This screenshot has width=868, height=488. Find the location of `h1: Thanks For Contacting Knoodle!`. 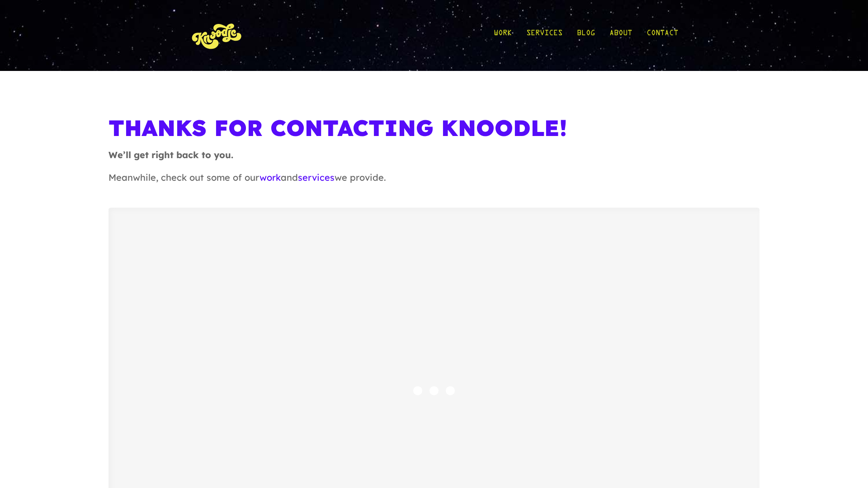

h1: Thanks For Contacting Knoodle! is located at coordinates (434, 131).